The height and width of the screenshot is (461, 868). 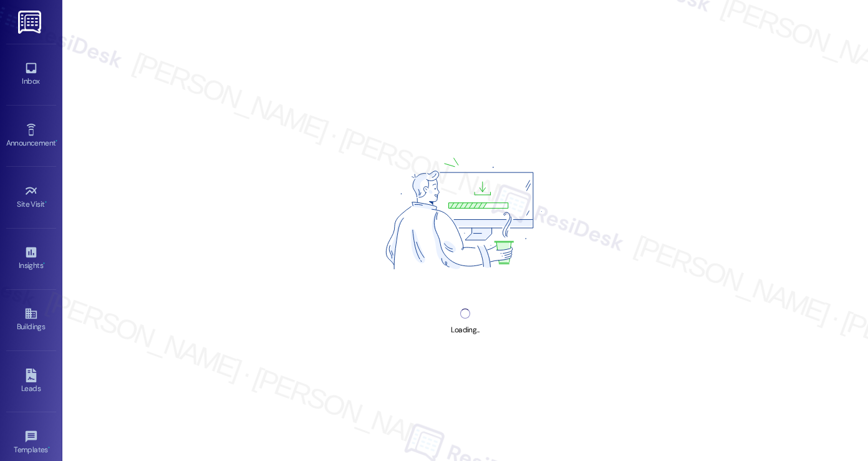 What do you see at coordinates (464, 329) in the screenshot?
I see `div: Loading...` at bounding box center [464, 329].